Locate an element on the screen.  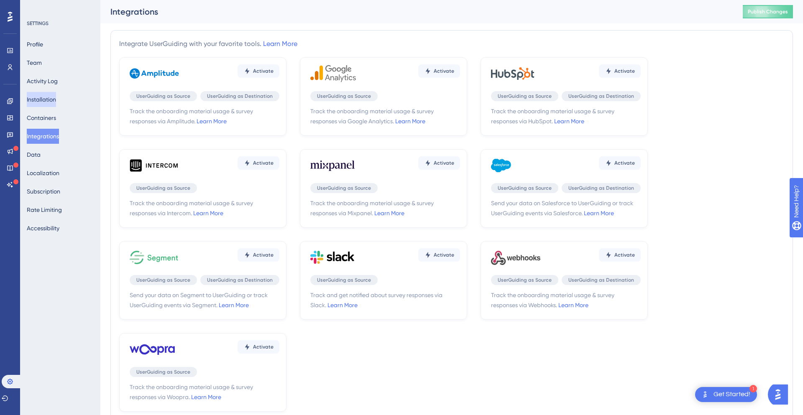
button: Containers is located at coordinates (41, 118).